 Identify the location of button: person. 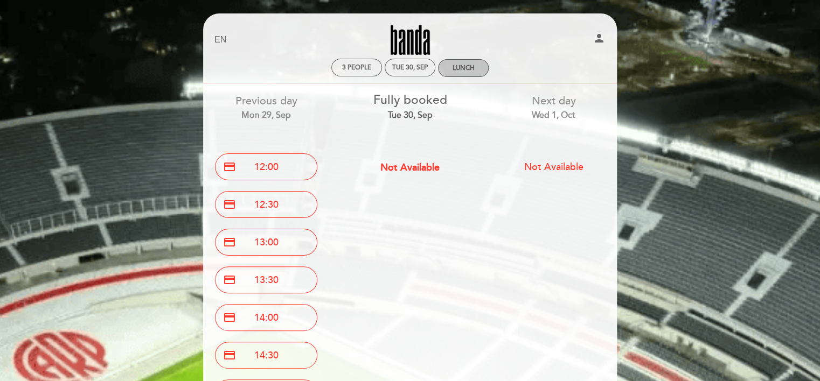
(599, 40).